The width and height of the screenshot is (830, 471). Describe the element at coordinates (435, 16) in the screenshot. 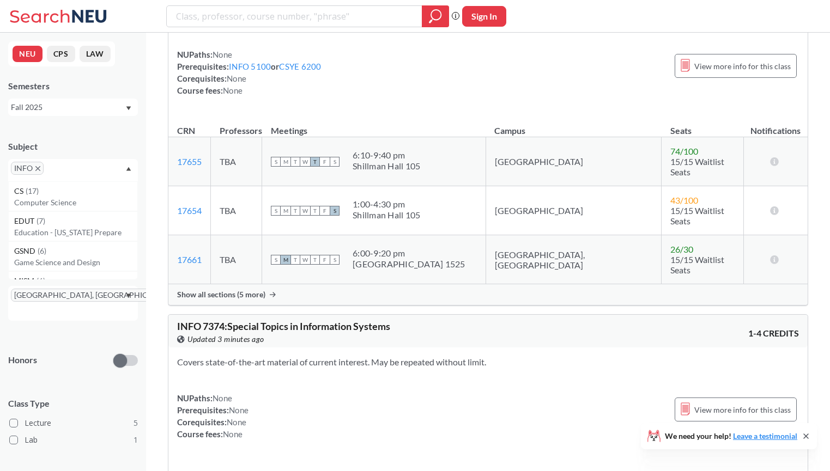

I see `div: magnifying glass` at that location.